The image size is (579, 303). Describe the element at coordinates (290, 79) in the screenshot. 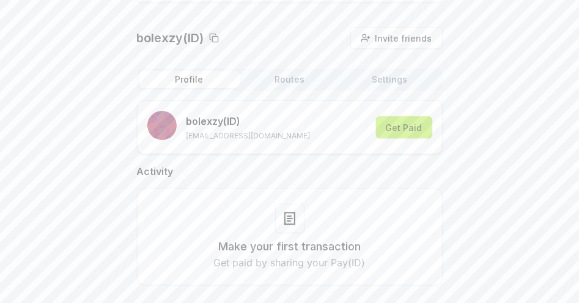

I see `button: Routes` at that location.